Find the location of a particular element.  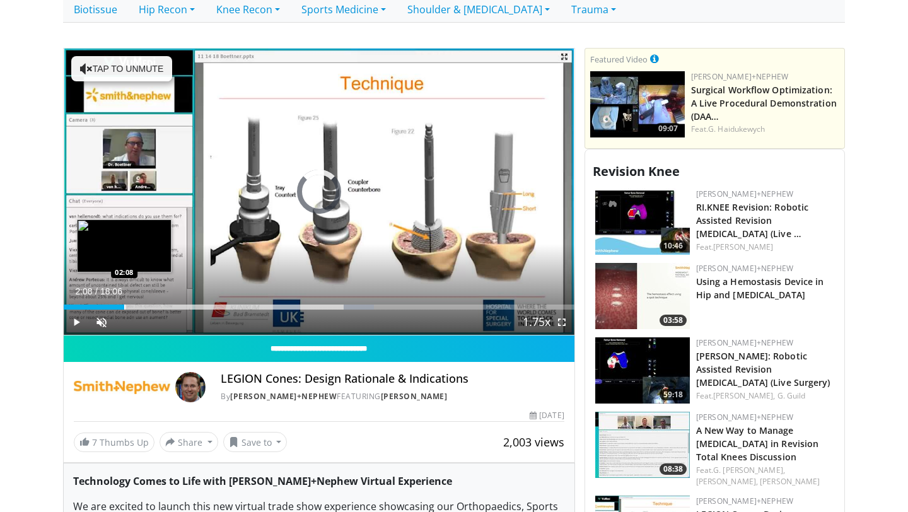

img: bcfc90b5-8c69-4b20-afee-af4c0acaf118.150x105_q85_crop-smart_upscale.jpg is located at coordinates (637, 104).